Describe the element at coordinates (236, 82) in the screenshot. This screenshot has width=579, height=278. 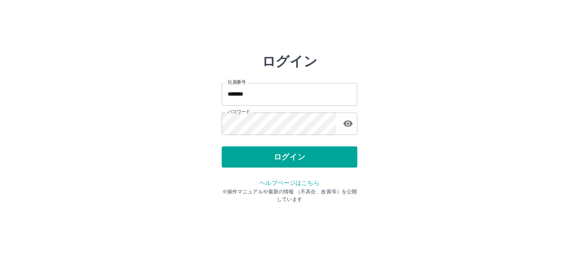
I see `label: 社員番号` at that location.